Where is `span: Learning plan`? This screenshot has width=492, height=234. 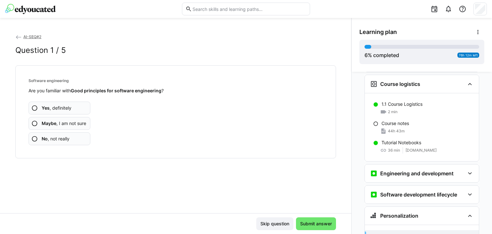 span: Learning plan is located at coordinates (378, 32).